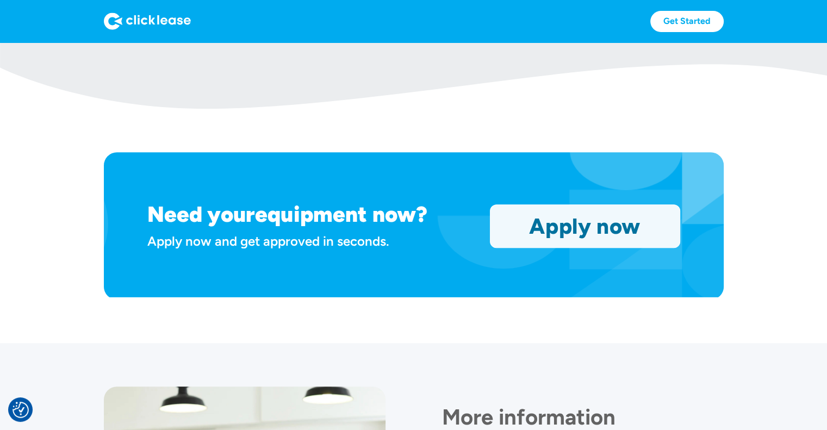 The width and height of the screenshot is (827, 430). I want to click on button: Consent Preferences, so click(21, 410).